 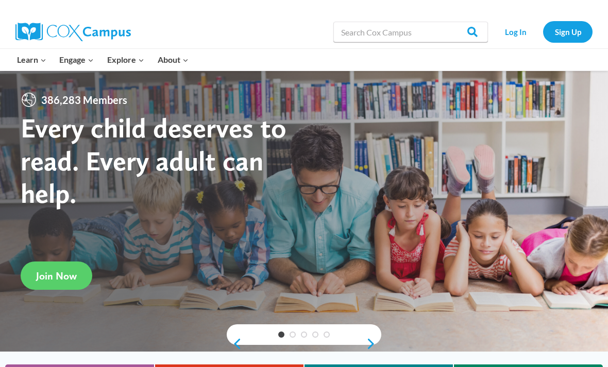 What do you see at coordinates (543, 31) in the screenshot?
I see `nav: Secondary Navigation` at bounding box center [543, 31].